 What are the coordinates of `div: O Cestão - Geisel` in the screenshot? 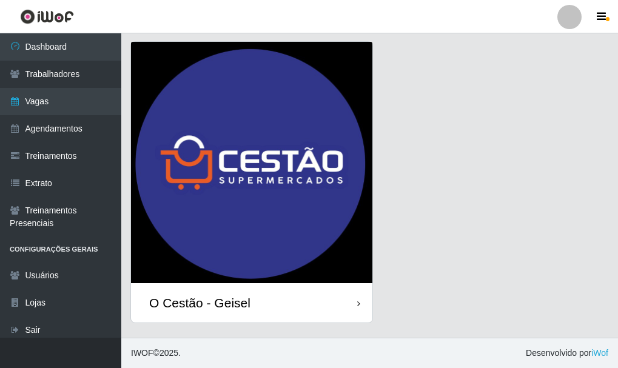 It's located at (199, 303).